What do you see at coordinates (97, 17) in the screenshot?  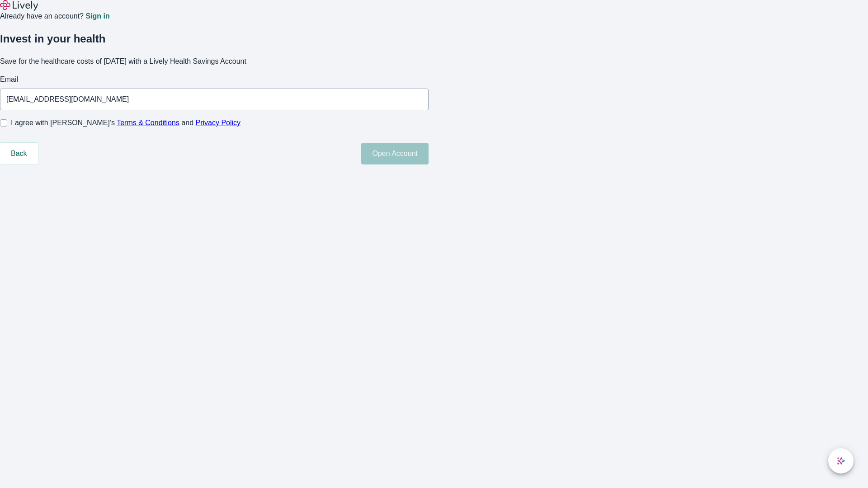 I see `a: Sign in` at bounding box center [97, 17].